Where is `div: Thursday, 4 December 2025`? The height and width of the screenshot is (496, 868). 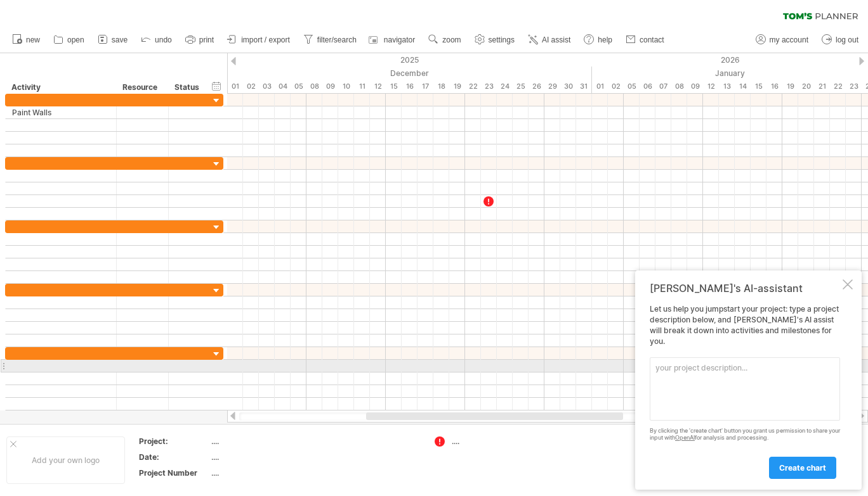 div: Thursday, 4 December 2025 is located at coordinates (282, 86).